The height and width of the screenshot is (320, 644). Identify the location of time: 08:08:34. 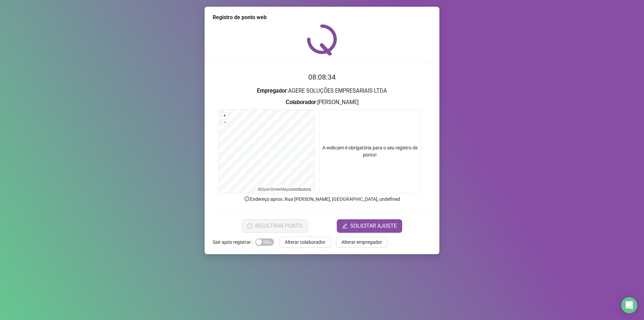
(322, 77).